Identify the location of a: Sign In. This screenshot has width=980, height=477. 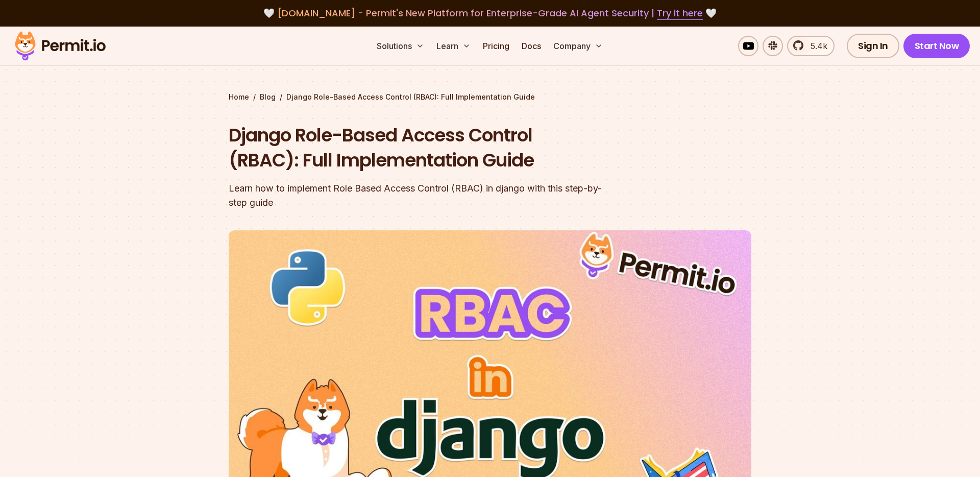
(873, 46).